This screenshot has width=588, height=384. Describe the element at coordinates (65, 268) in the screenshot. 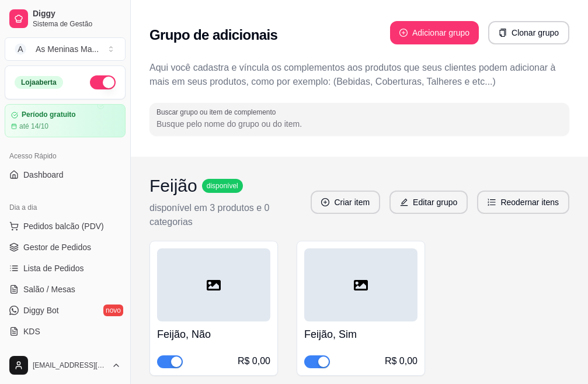

I see `a: Lista de Pedidos` at that location.